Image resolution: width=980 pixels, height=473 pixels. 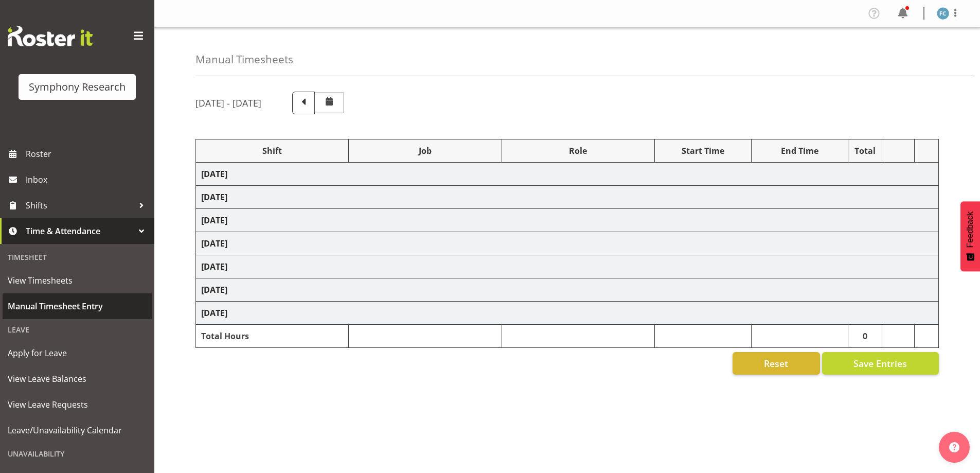 I want to click on div: Role, so click(x=578, y=151).